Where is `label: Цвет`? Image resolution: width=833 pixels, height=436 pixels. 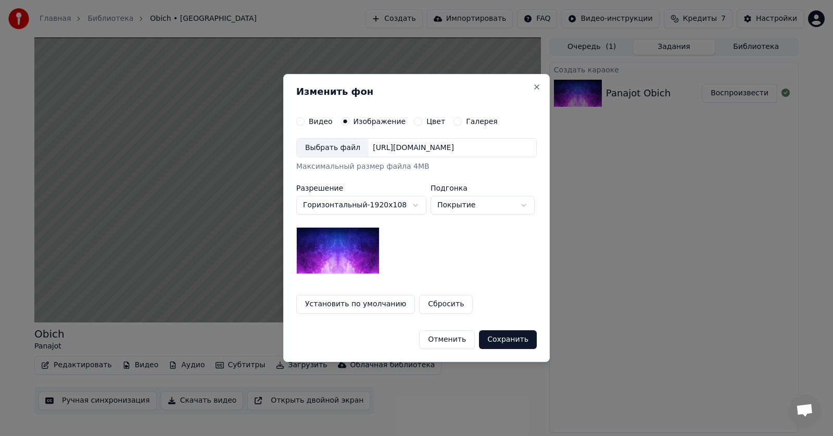
label: Цвет is located at coordinates (436, 121).